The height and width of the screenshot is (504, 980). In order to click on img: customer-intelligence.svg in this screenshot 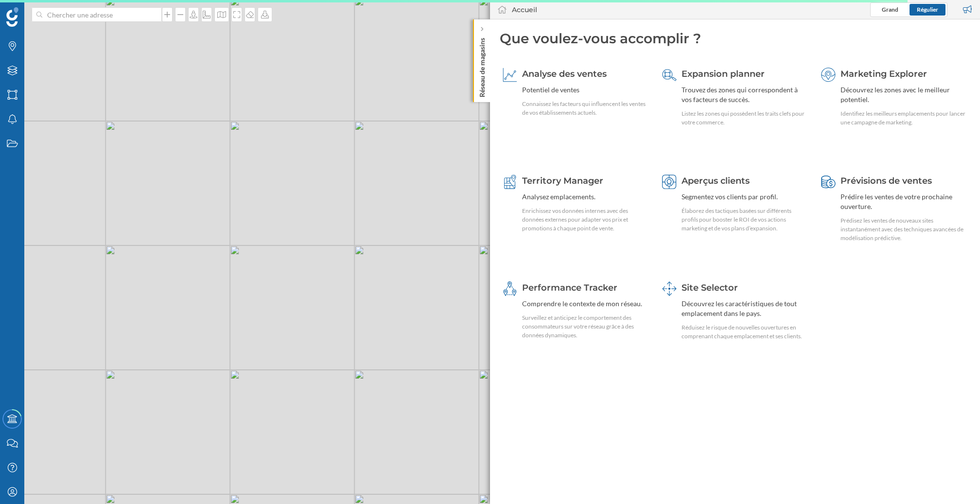, I will do `click(669, 182)`.